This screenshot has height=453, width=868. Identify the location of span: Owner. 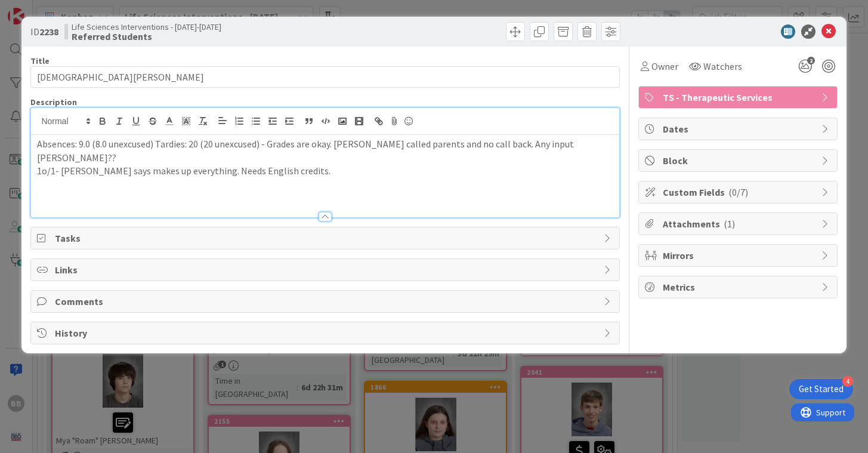
(664, 66).